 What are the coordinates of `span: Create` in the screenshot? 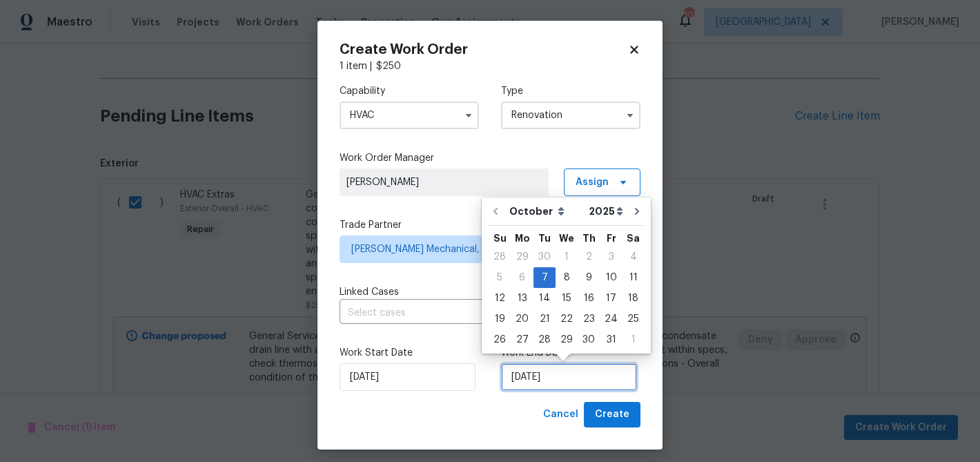 It's located at (612, 415).